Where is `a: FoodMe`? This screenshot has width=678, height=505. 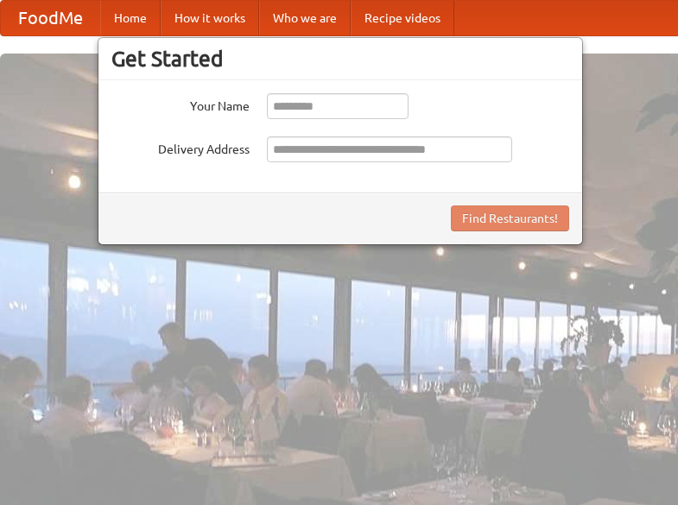
a: FoodMe is located at coordinates (50, 18).